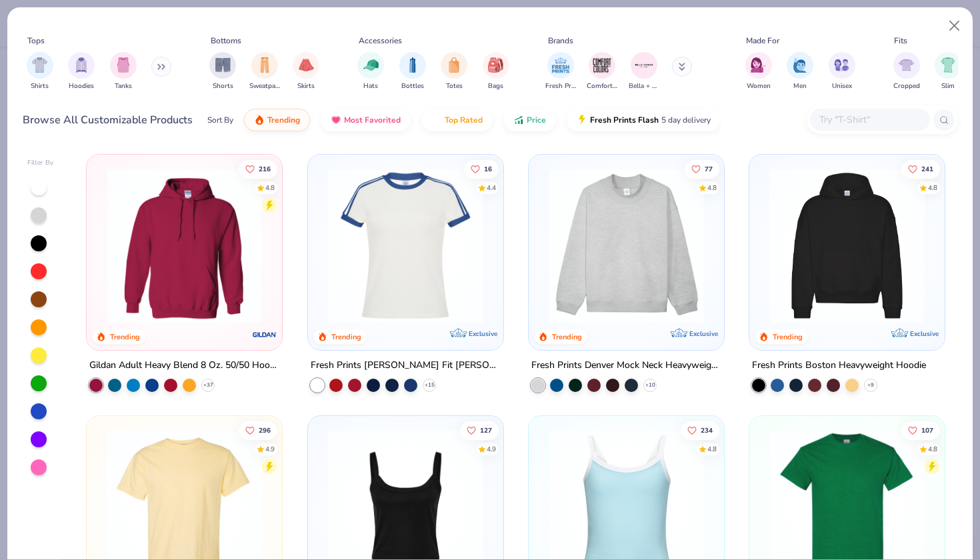 The image size is (980, 560). Describe the element at coordinates (265, 86) in the screenshot. I see `span: Sweatpants` at that location.